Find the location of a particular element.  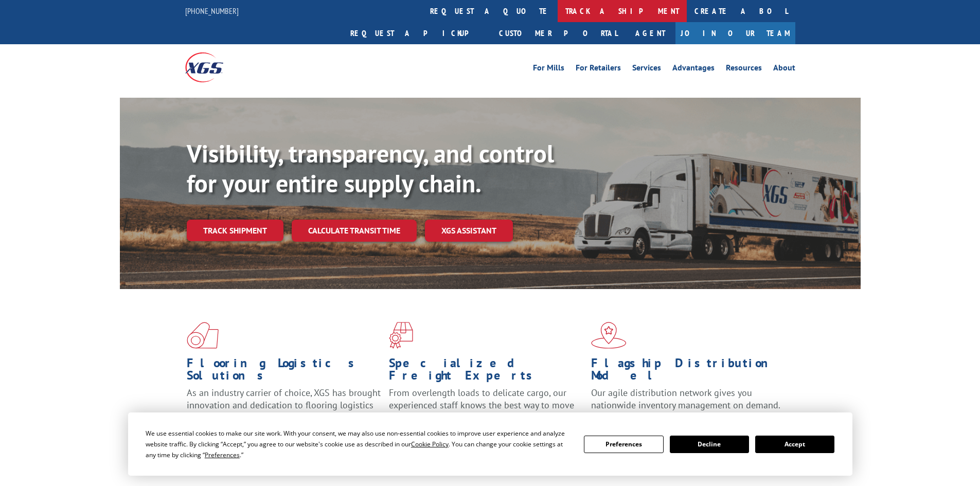

a: About is located at coordinates (784, 69).